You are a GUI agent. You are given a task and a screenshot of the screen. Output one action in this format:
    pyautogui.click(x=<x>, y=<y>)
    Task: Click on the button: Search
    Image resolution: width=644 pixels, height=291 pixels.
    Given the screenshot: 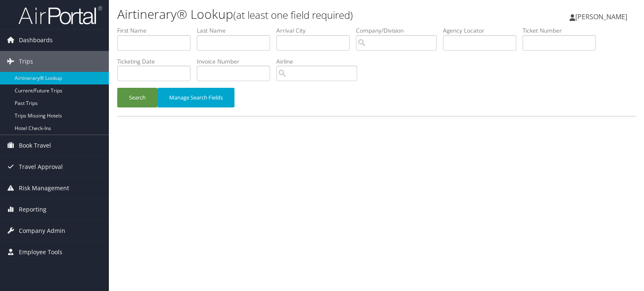 What is the action you would take?
    pyautogui.click(x=137, y=97)
    